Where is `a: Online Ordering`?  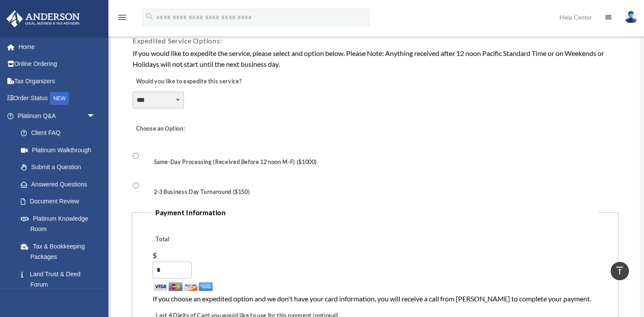
a: Online Ordering is located at coordinates (57, 64).